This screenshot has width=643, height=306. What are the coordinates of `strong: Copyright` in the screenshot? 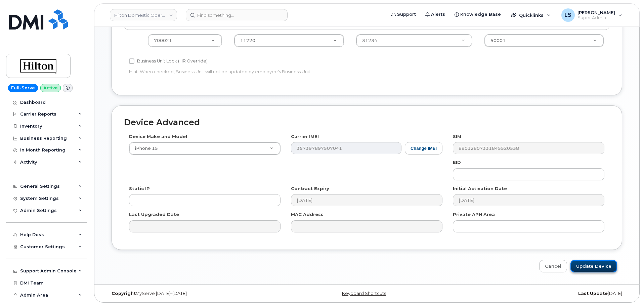 It's located at (124, 293).